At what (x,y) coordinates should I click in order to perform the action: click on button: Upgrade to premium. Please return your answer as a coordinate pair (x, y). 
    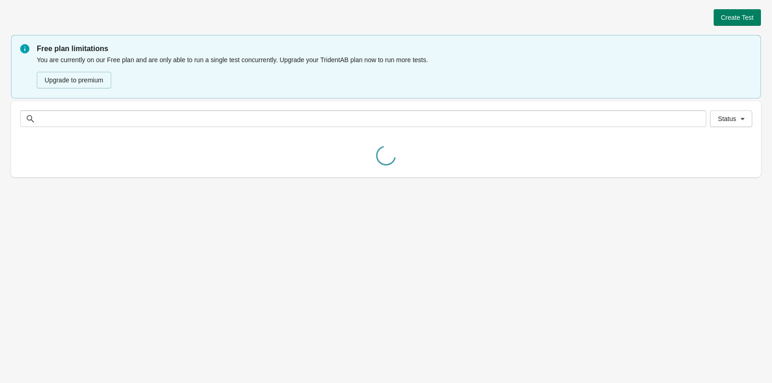
    Looking at the image, I should click on (74, 80).